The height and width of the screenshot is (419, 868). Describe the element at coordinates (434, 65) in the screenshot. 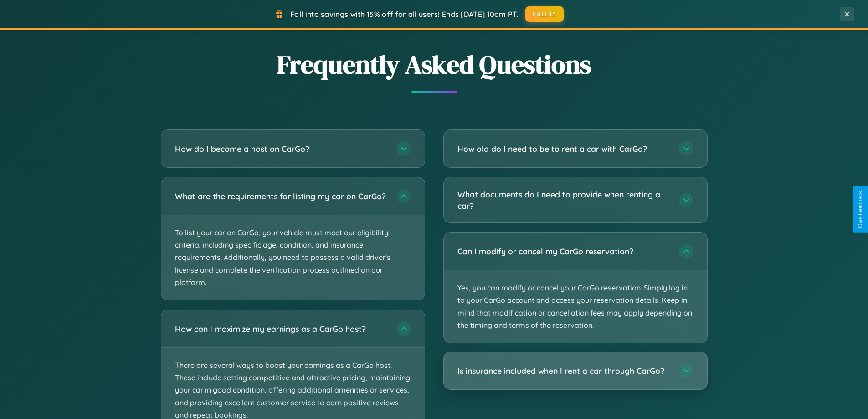

I see `h2: Frequently Asked Questions` at that location.